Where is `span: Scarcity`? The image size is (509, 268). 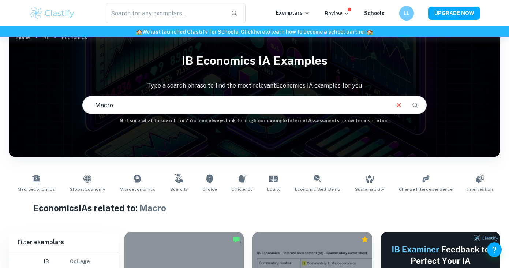 span: Scarcity is located at coordinates (179, 189).